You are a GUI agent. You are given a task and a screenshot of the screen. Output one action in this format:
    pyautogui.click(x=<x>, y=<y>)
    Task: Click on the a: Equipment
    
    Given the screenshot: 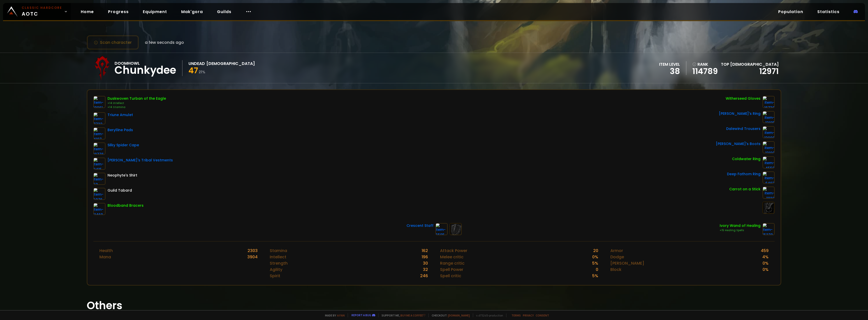 What is the action you would take?
    pyautogui.click(x=155, y=12)
    